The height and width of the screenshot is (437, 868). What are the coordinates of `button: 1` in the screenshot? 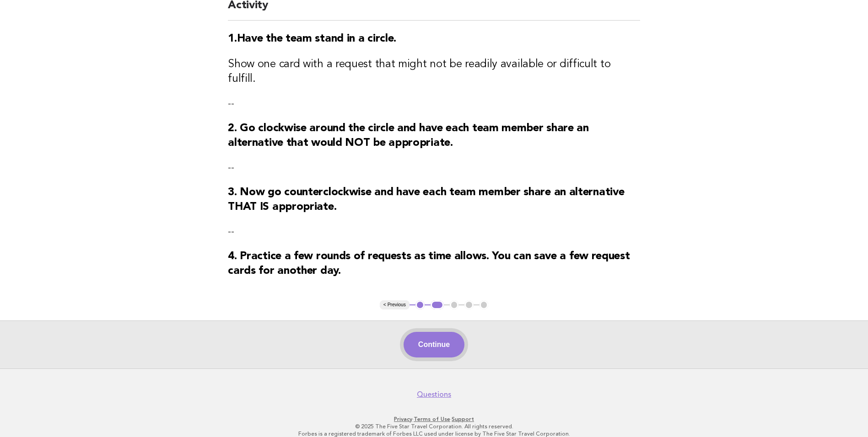 It's located at (420, 305).